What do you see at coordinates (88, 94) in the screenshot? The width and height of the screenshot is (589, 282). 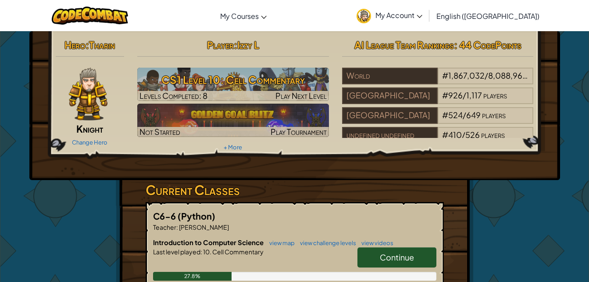 I see `img: knight-pose.png` at bounding box center [88, 94].